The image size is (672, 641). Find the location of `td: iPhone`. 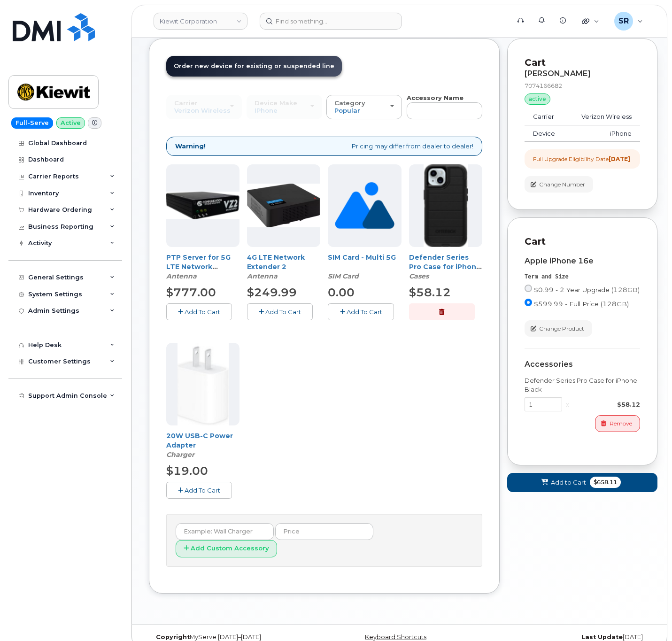

td: iPhone is located at coordinates (604, 134).